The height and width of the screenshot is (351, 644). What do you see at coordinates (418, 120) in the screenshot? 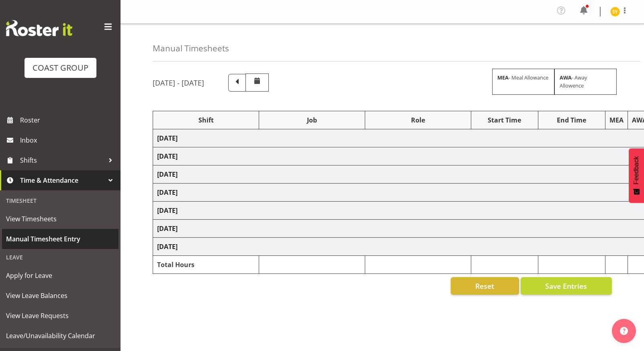
I see `div: Role` at bounding box center [418, 120].